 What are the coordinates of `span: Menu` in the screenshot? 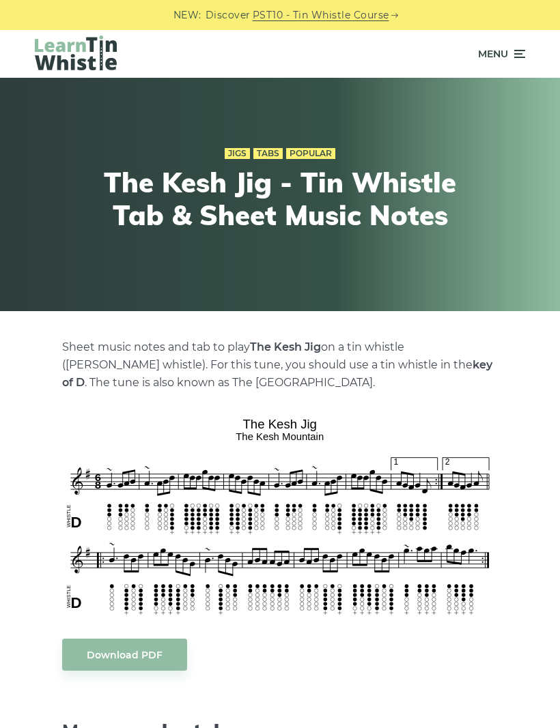 It's located at (493, 54).